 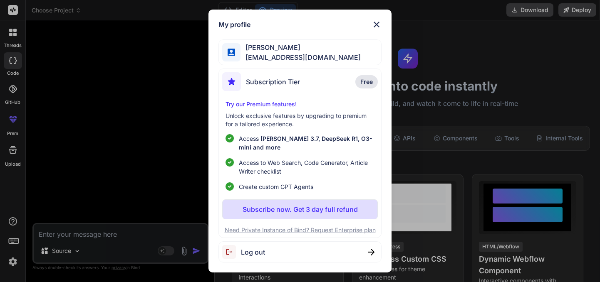 What do you see at coordinates (306, 167) in the screenshot?
I see `span: Access to Web Search, Code Generator, Article Writer checklist` at bounding box center [306, 167].